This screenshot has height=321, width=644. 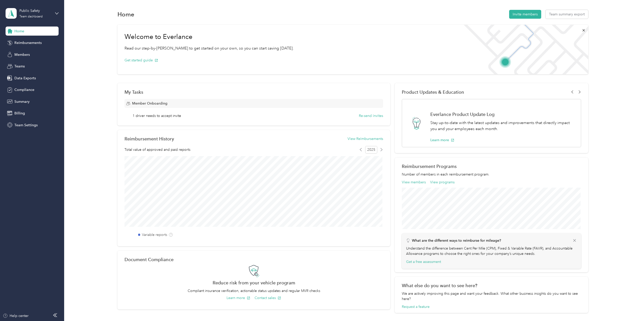 I want to click on span: Reimbursements, so click(x=28, y=43).